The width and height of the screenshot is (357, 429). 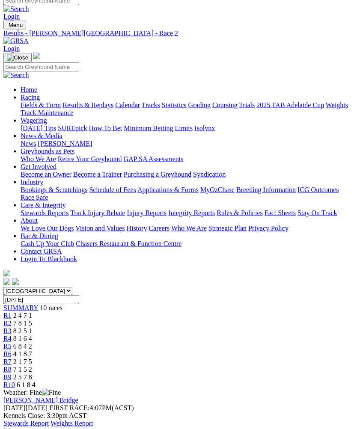 I want to click on div: About, so click(x=187, y=228).